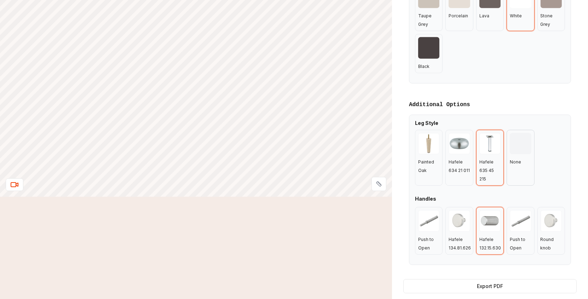 This screenshot has width=588, height=299. What do you see at coordinates (486, 170) in the screenshot?
I see `span: Hafele 635 45 215` at bounding box center [486, 170].